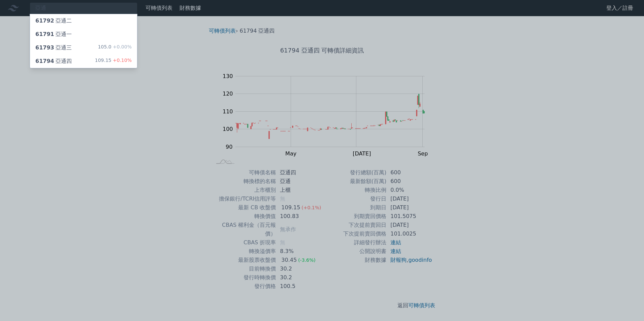 The image size is (644, 321). What do you see at coordinates (113, 61) in the screenshot?
I see `div: 109.15` at bounding box center [113, 61].